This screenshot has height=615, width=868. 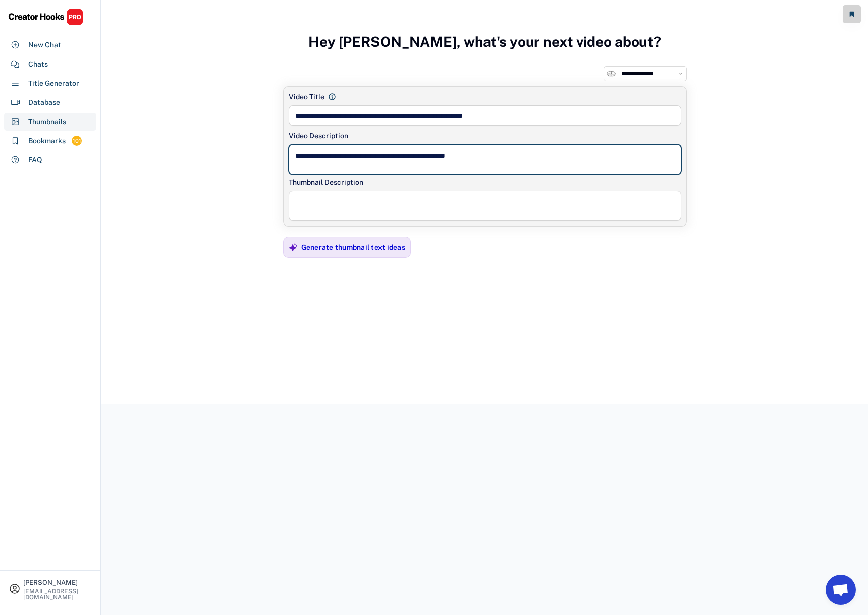 What do you see at coordinates (54, 83) in the screenshot?
I see `div: Title Generator` at bounding box center [54, 83].